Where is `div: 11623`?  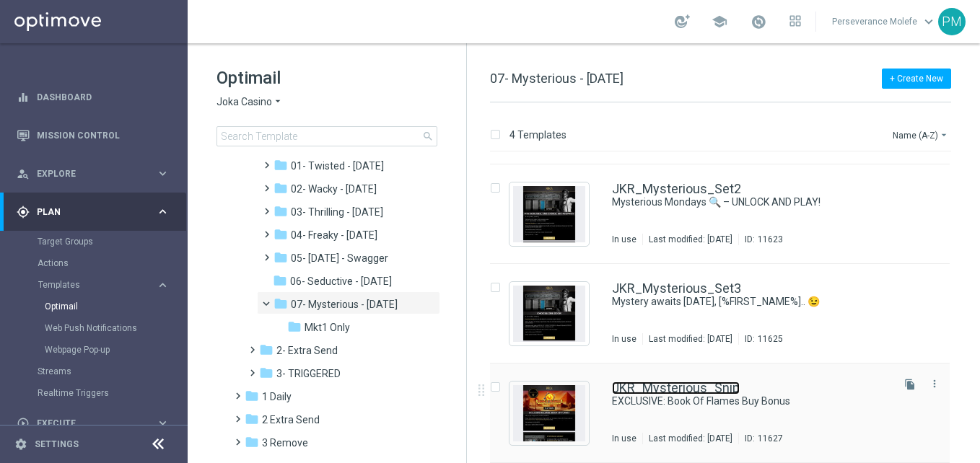
div: 11623 is located at coordinates (770, 239).